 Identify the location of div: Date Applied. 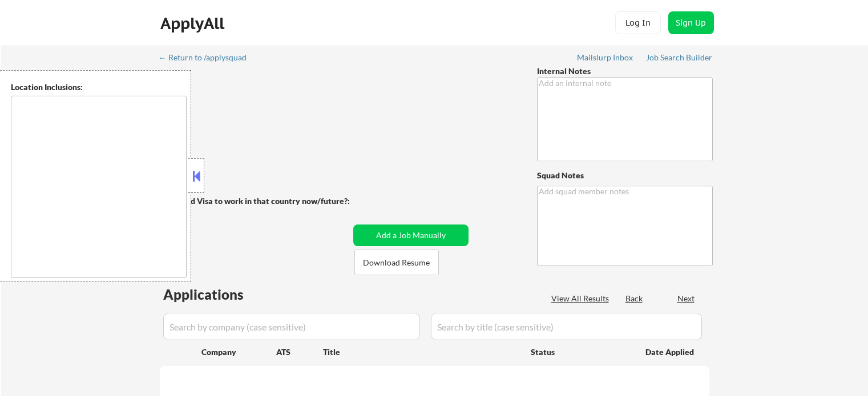
(670, 352).